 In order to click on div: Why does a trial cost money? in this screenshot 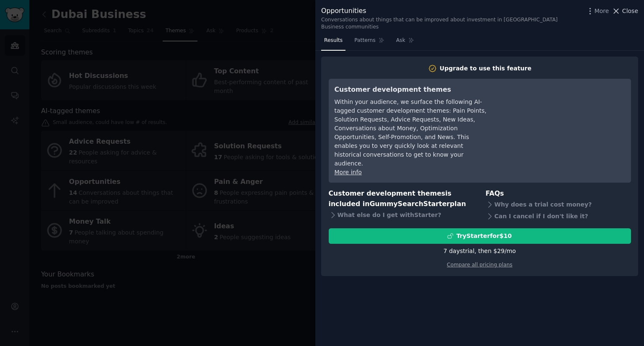, I will do `click(558, 205)`.